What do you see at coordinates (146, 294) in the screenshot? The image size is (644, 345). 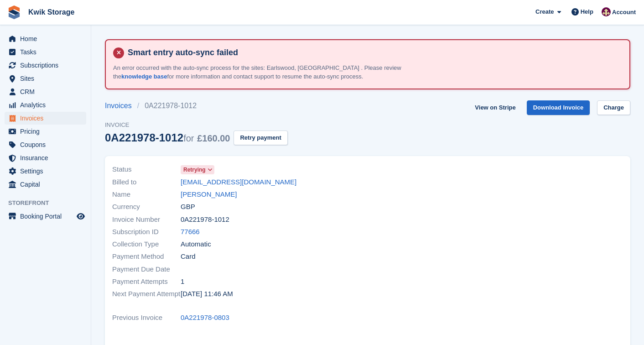 I see `span: Next Payment Attempt` at bounding box center [146, 294].